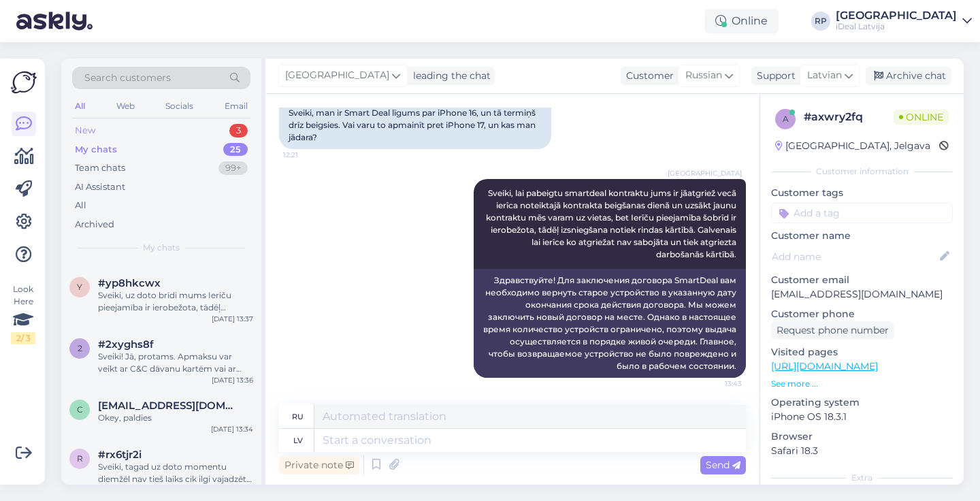 The height and width of the screenshot is (501, 980). I want to click on div: Sveiki, tagad uz doto momentu diemžēl nav tieš laiks cik ilgi vajadzētu gaidīt. Ja veicat pasūtij..., so click(176, 473).